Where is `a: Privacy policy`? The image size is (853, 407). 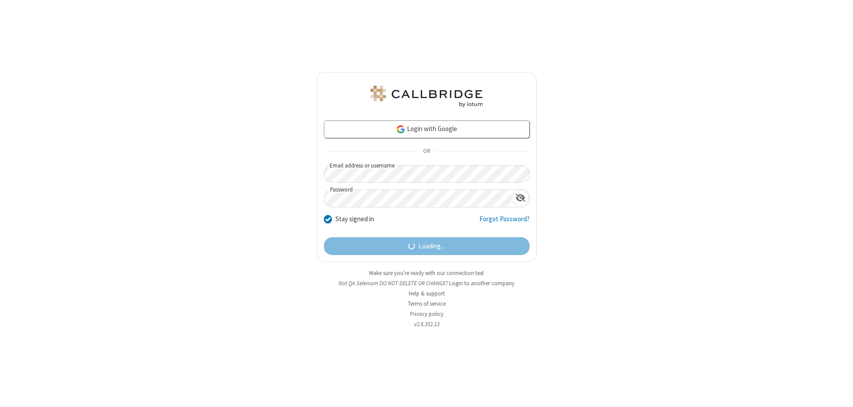
a: Privacy policy is located at coordinates (427, 314).